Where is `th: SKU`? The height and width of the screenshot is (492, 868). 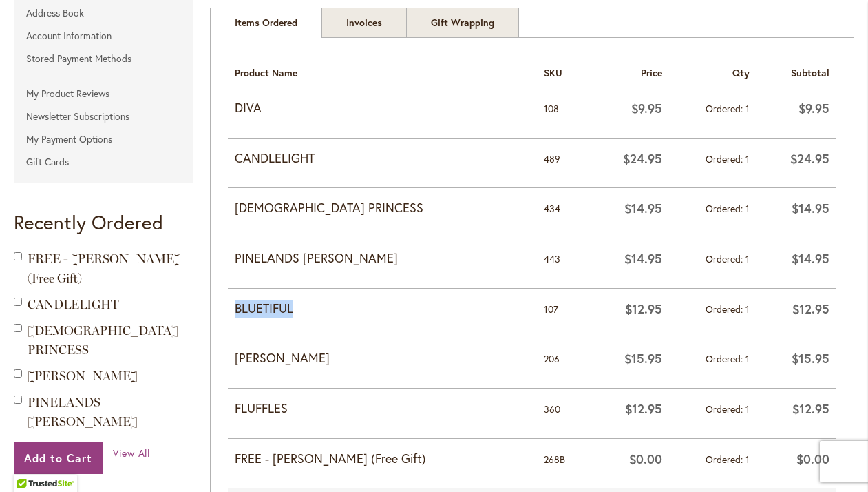 th: SKU is located at coordinates (563, 71).